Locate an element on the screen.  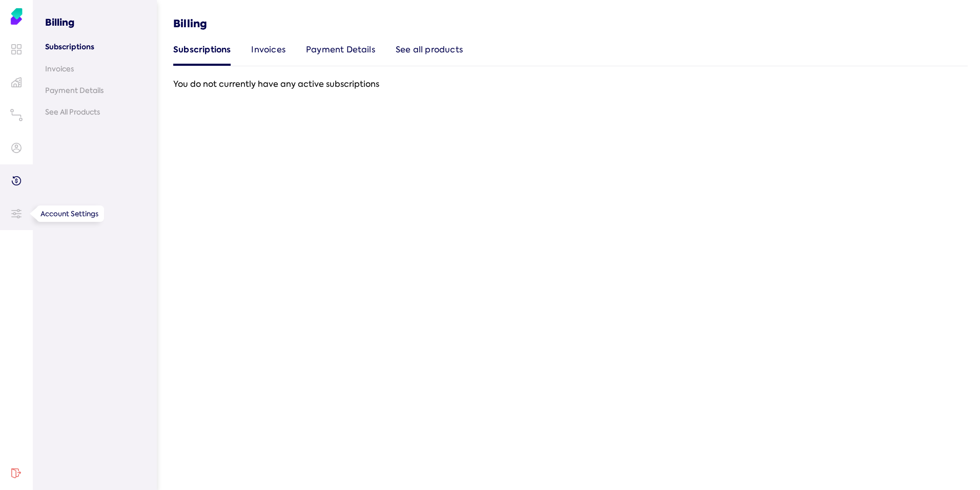
div: Invoices is located at coordinates (268, 55).